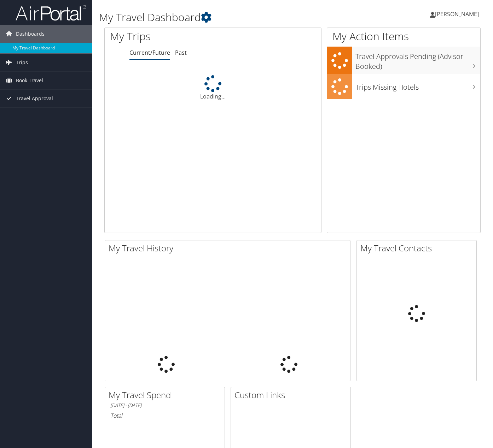 This screenshot has height=448, width=493. I want to click on h3: Travel Approvals Pending (Advisor Booked), so click(417, 60).